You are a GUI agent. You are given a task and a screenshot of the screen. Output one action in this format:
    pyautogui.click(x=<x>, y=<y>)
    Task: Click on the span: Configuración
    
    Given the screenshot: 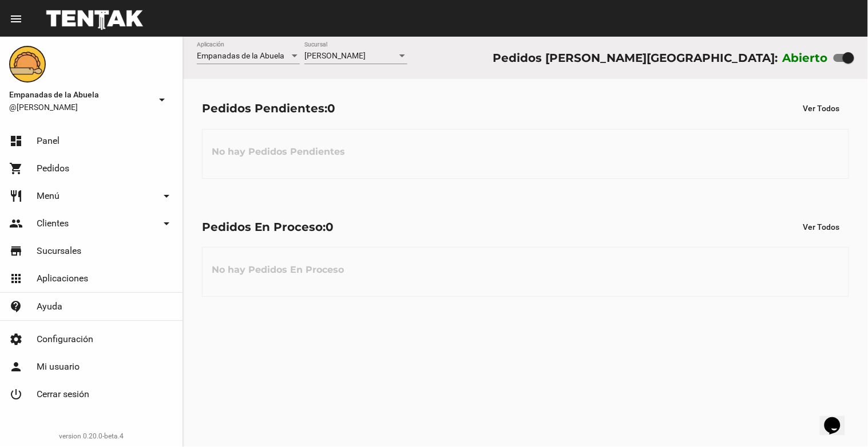 What is the action you would take?
    pyautogui.click(x=65, y=339)
    